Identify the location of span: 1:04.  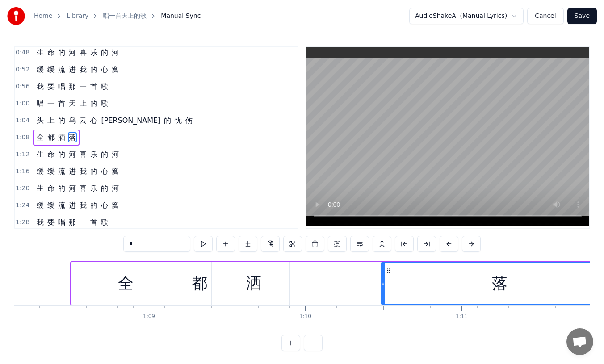
(22, 121).